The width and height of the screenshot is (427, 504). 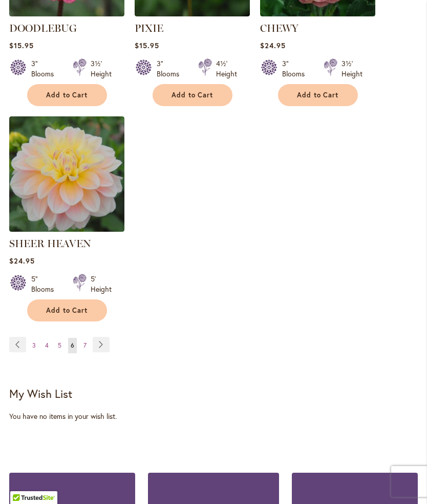 I want to click on span: 6, so click(x=72, y=345).